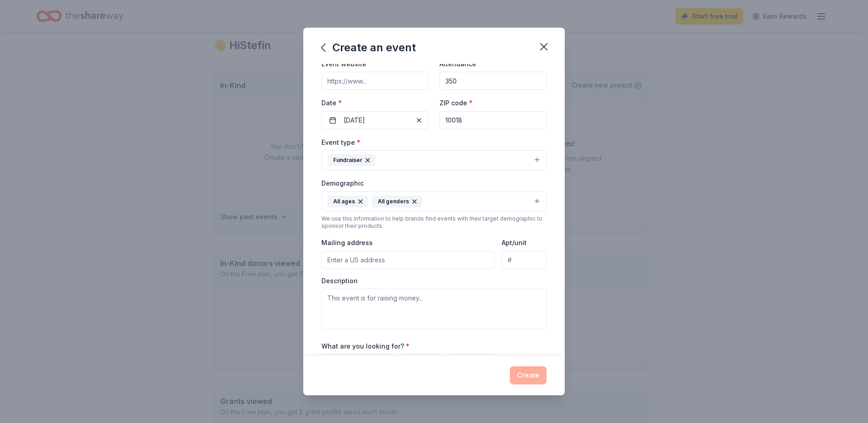  Describe the element at coordinates (460, 64) in the screenshot. I see `label: Attendance` at that location.